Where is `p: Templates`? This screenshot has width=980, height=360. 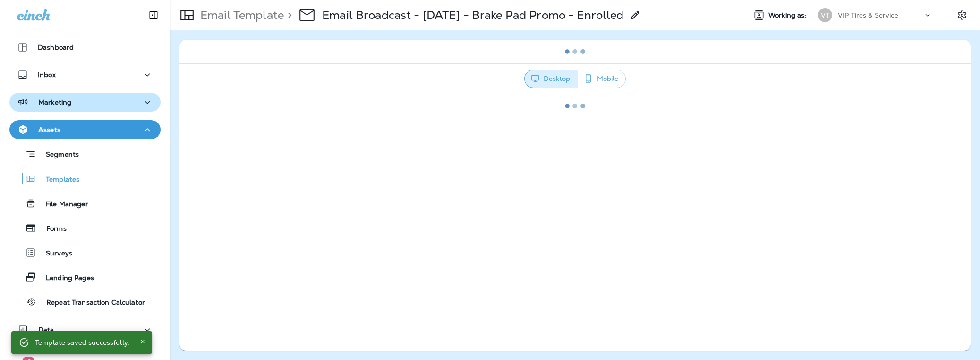
p: Templates is located at coordinates (58, 180).